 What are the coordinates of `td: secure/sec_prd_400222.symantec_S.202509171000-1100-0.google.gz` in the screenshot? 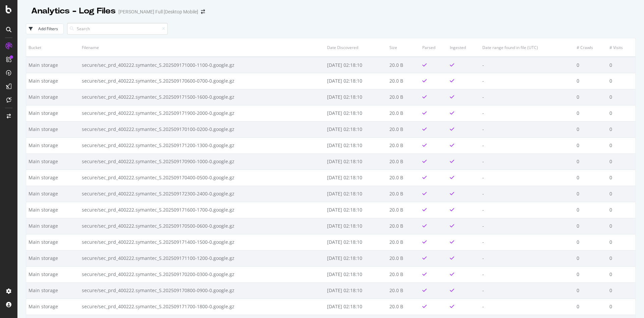 It's located at (202, 65).